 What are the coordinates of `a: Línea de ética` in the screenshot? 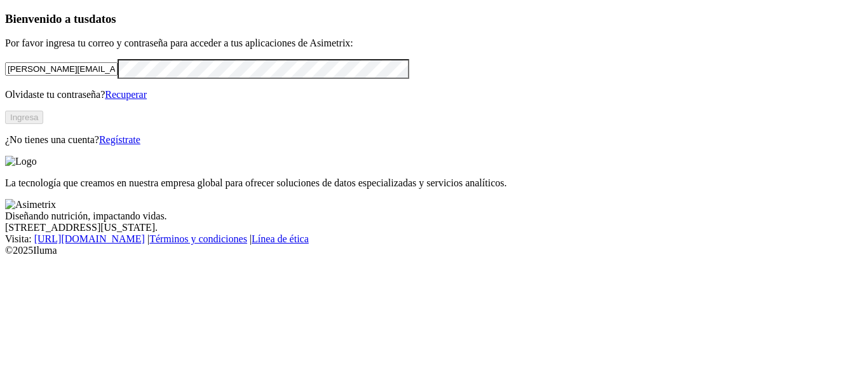 It's located at (280, 238).